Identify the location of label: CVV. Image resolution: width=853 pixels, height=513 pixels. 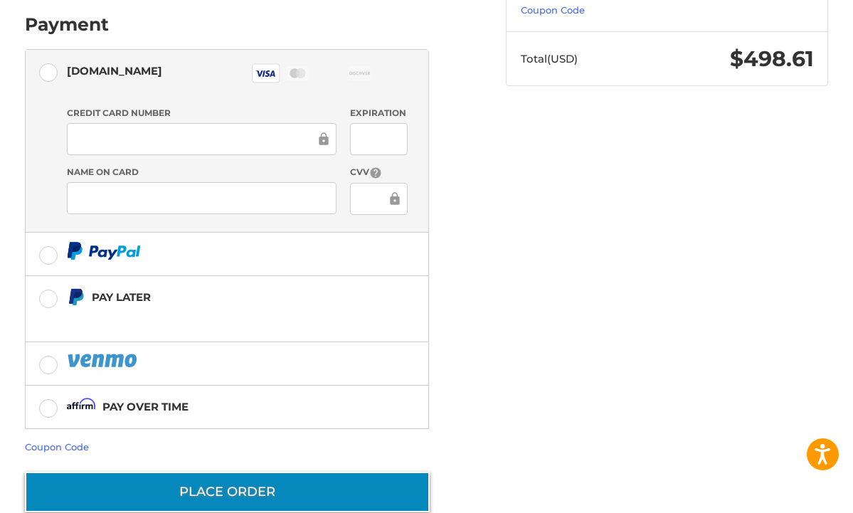
(379, 172).